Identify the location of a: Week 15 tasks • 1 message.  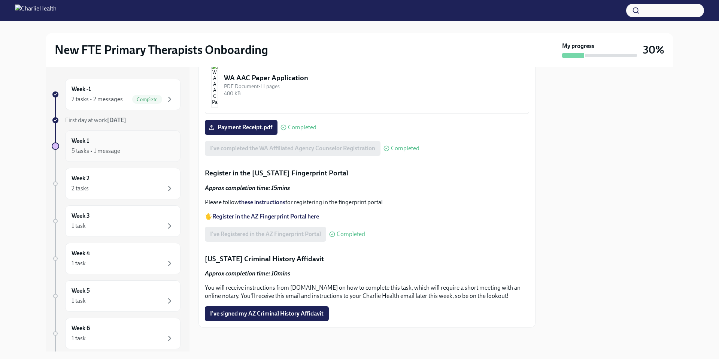
(116, 146).